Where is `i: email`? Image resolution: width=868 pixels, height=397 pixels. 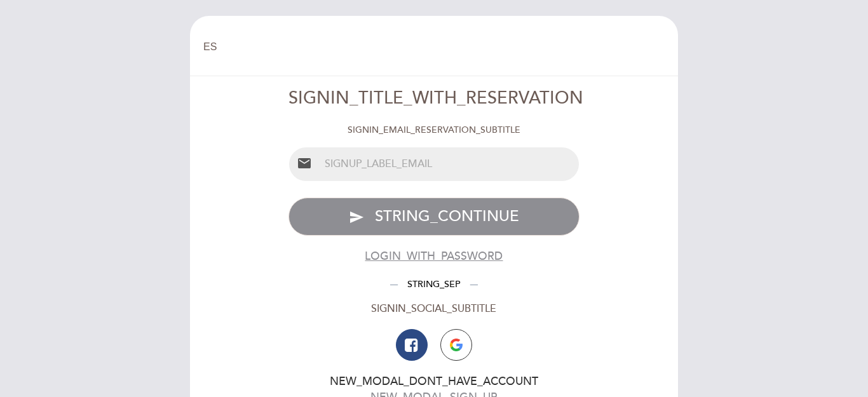
i: email is located at coordinates (304, 163).